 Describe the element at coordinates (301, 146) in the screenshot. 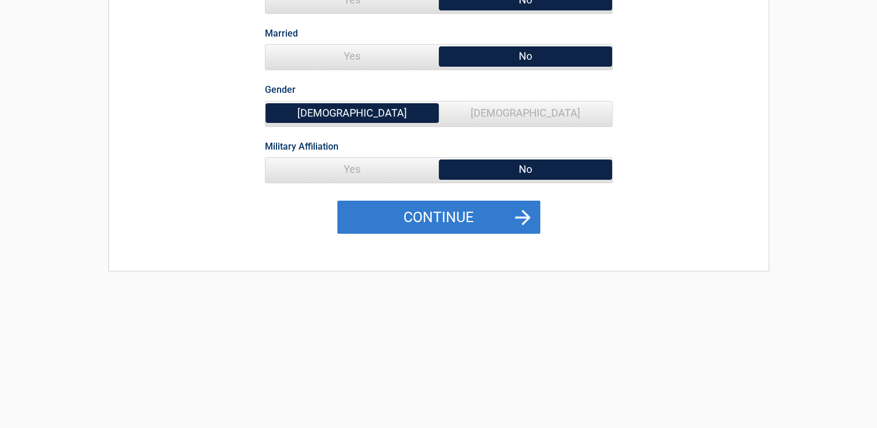

I see `label: Military Affiliation` at that location.